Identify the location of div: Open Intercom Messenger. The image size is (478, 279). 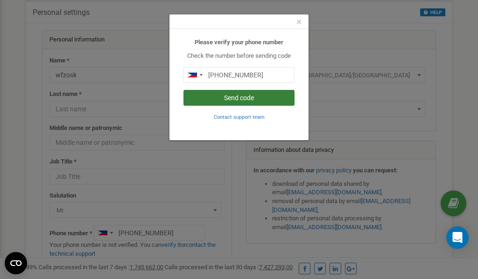
(457, 238).